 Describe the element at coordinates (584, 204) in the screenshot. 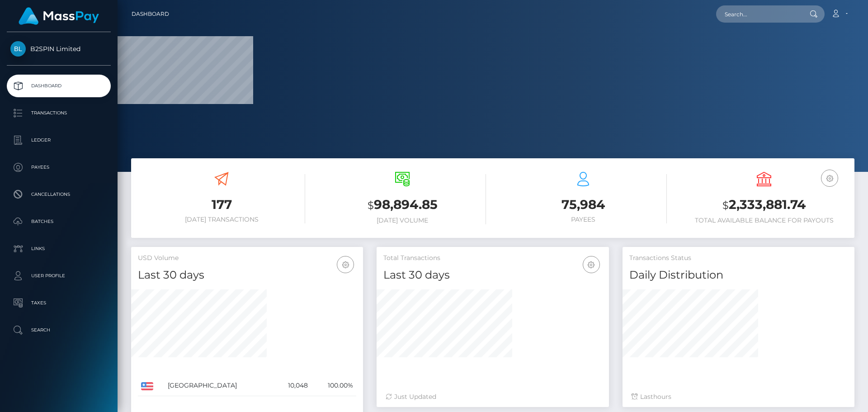

I see `h3: 75,984` at that location.